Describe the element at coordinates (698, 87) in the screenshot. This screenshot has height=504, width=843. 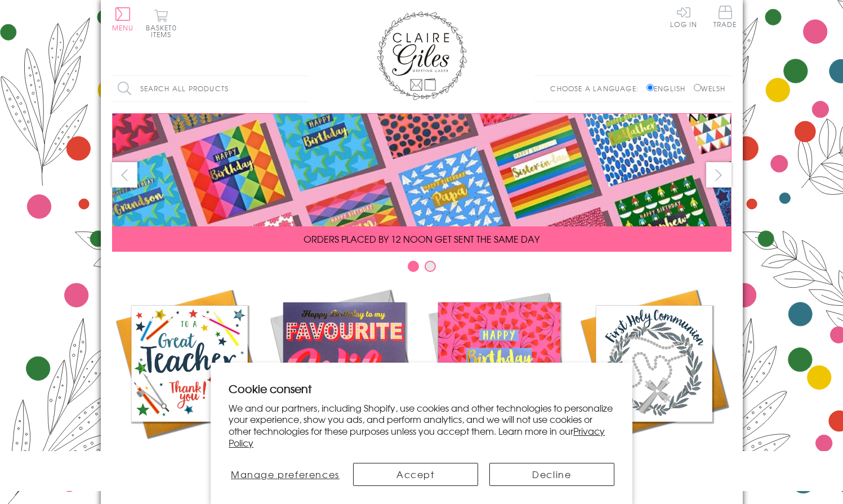
I see `input: Welsh` at that location.